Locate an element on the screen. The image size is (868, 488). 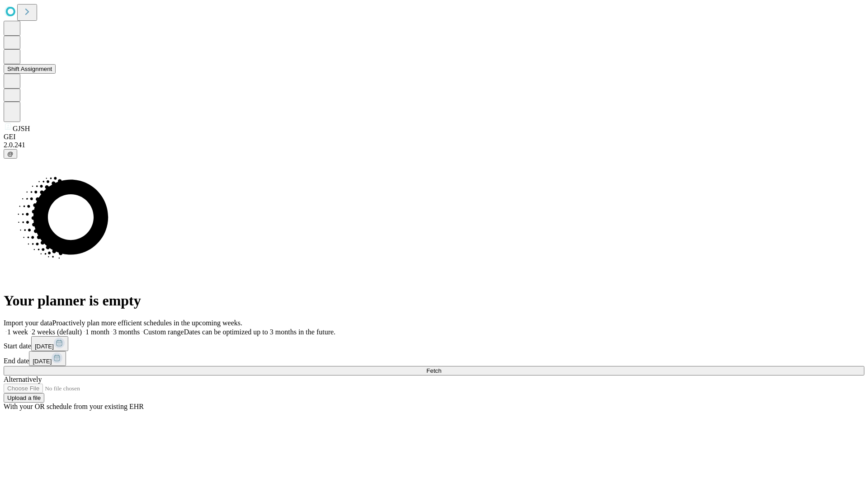
span: Custom range is located at coordinates (163, 331).